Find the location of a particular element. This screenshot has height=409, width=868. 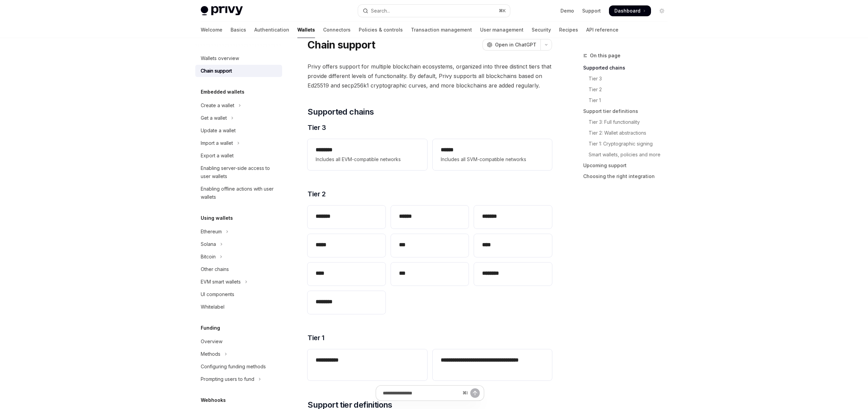

button: Open search is located at coordinates (434, 11).